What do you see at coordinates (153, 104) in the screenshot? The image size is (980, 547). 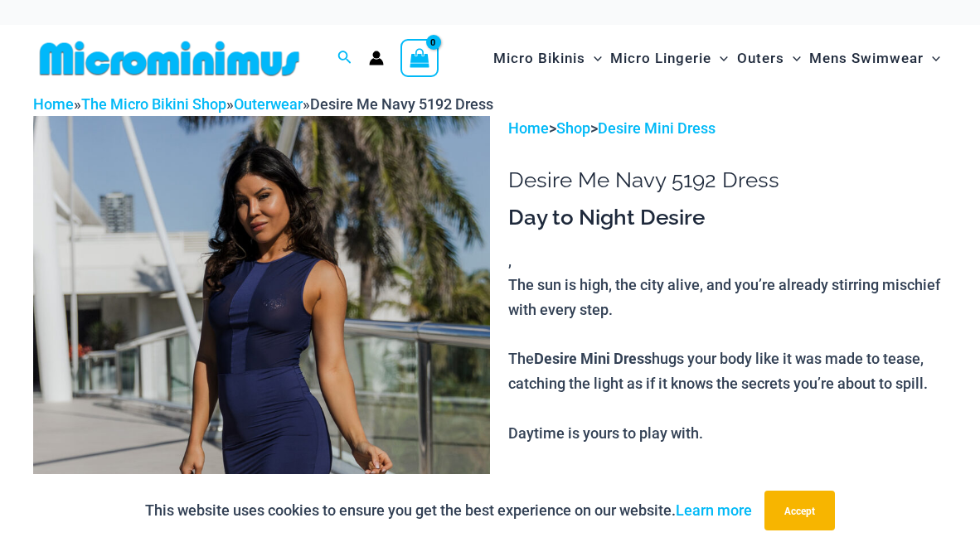 I see `a: The Micro Bikini Shop` at bounding box center [153, 104].